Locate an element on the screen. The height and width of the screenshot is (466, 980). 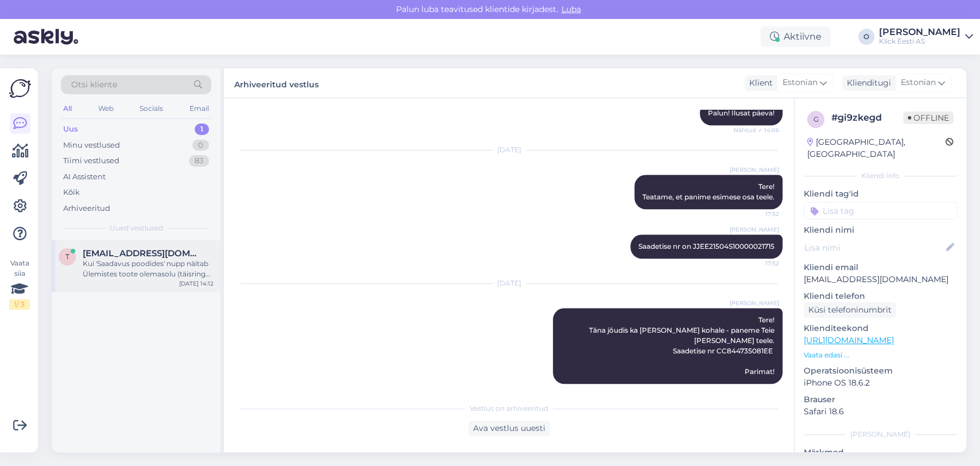
p: Klienditeekond is located at coordinates (880, 328).